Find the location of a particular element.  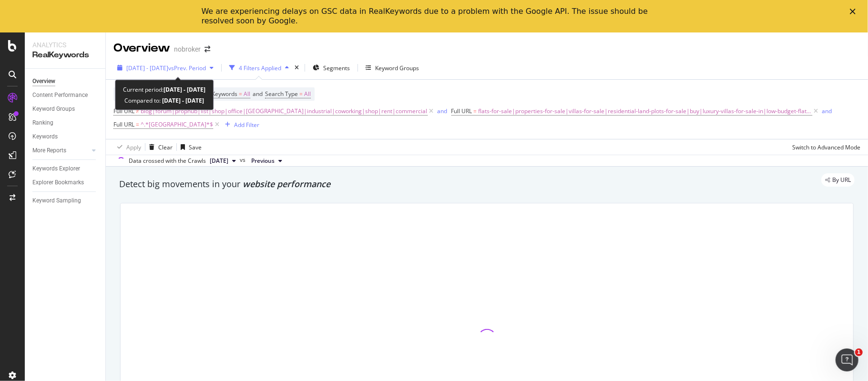

button: Previous is located at coordinates (267, 161).